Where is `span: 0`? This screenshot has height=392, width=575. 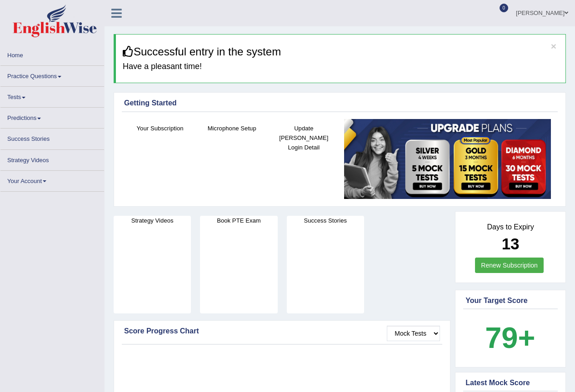
span: 0 is located at coordinates (504, 8).